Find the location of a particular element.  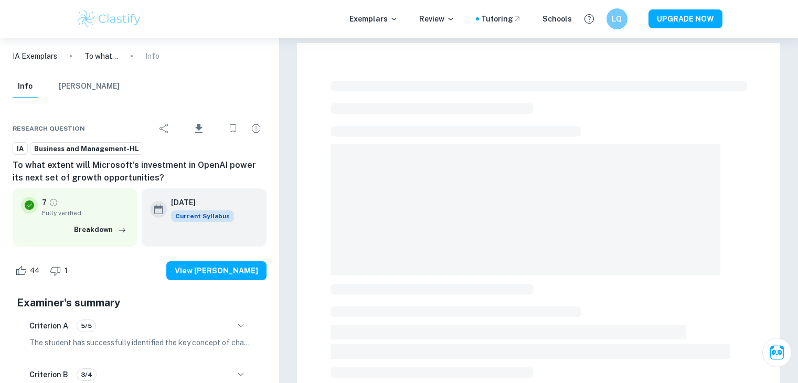

a: Tutoring is located at coordinates (501, 19).